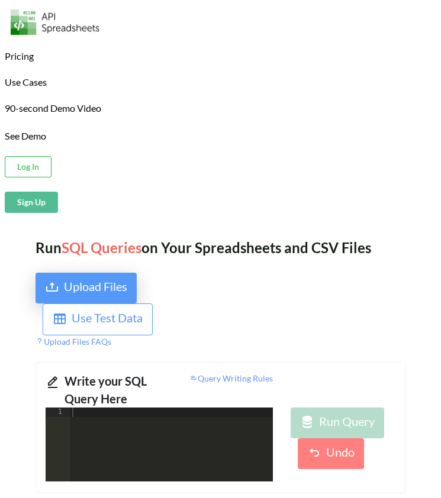  Describe the element at coordinates (55, 22) in the screenshot. I see `img: Logo.png` at that location.